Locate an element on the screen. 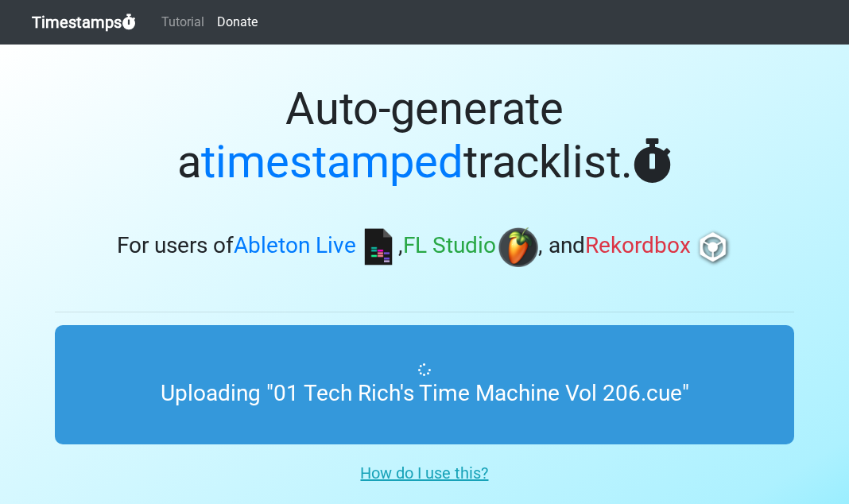 This screenshot has height=504, width=849. img: rb.png is located at coordinates (713, 247).